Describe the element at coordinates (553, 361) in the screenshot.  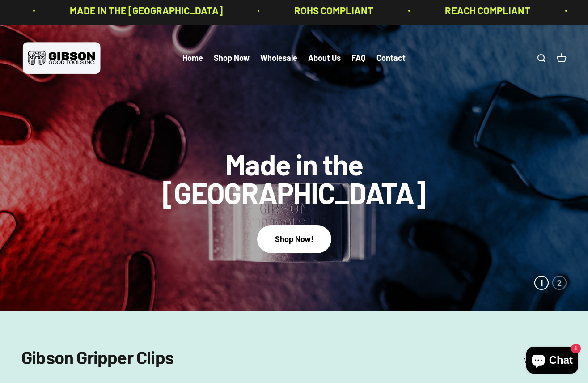
I see `inbox-online-store-chat: Shopify online store chat` at that location.